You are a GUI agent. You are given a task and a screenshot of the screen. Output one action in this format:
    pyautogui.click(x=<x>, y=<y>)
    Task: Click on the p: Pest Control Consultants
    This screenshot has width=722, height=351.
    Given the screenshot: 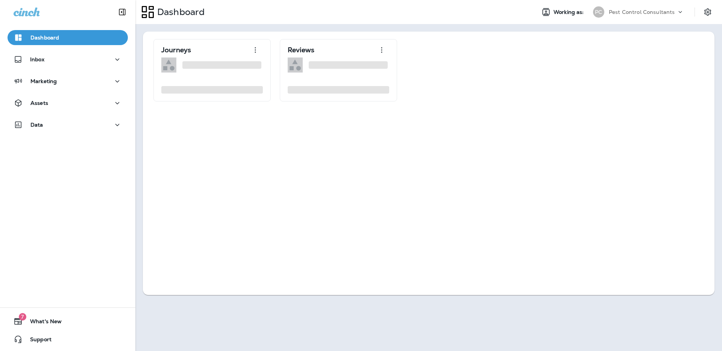 What is the action you would take?
    pyautogui.click(x=642, y=12)
    